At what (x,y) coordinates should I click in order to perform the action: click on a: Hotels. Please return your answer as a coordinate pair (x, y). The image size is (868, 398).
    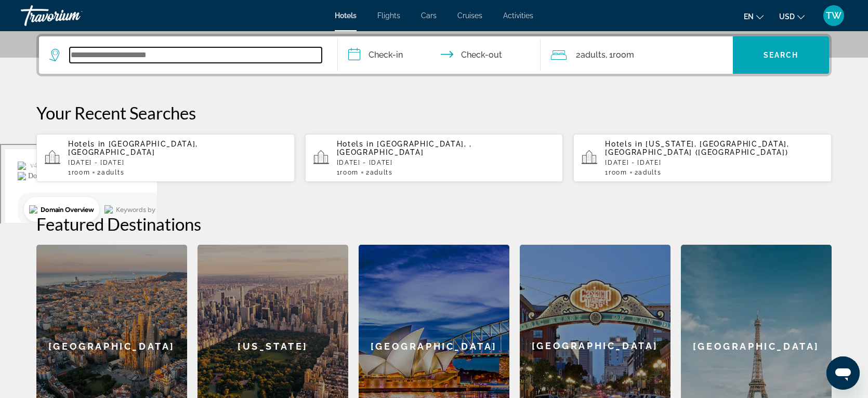
    Looking at the image, I should click on (346, 16).